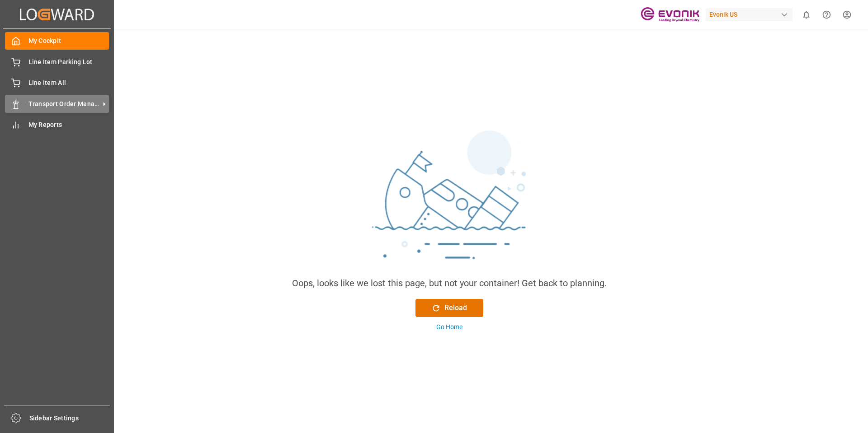 The height and width of the screenshot is (433, 868). Describe the element at coordinates (450, 328) in the screenshot. I see `div: Go Home` at that location.